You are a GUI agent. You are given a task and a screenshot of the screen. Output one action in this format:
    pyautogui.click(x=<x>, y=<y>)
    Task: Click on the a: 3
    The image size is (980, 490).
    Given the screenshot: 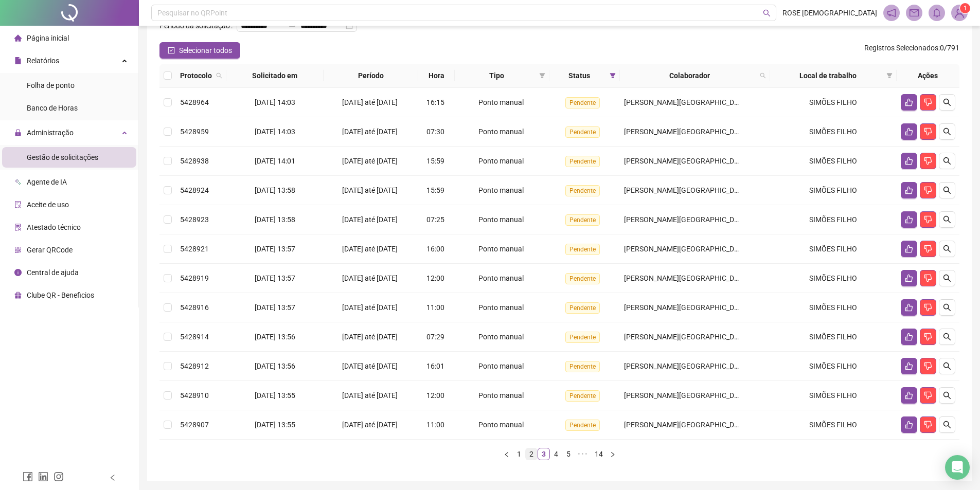 What is the action you would take?
    pyautogui.click(x=544, y=454)
    